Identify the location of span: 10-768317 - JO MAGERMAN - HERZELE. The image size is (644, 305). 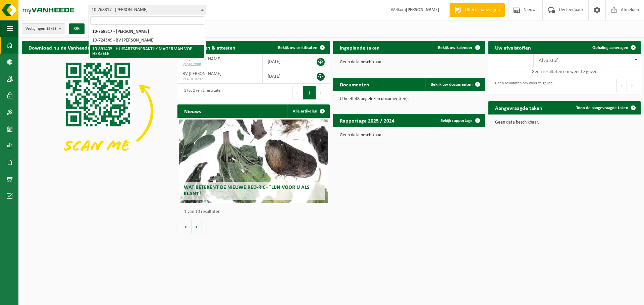
(147, 10).